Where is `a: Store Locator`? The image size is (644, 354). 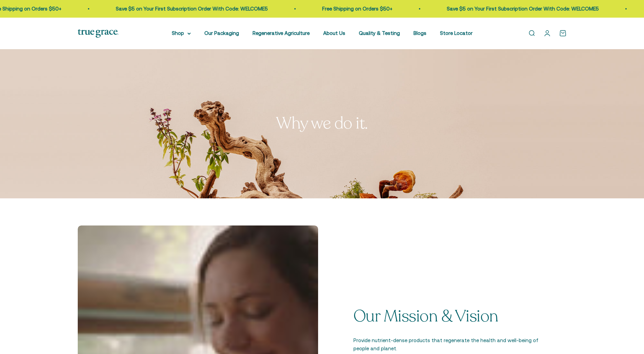
a: Store Locator is located at coordinates (456, 33).